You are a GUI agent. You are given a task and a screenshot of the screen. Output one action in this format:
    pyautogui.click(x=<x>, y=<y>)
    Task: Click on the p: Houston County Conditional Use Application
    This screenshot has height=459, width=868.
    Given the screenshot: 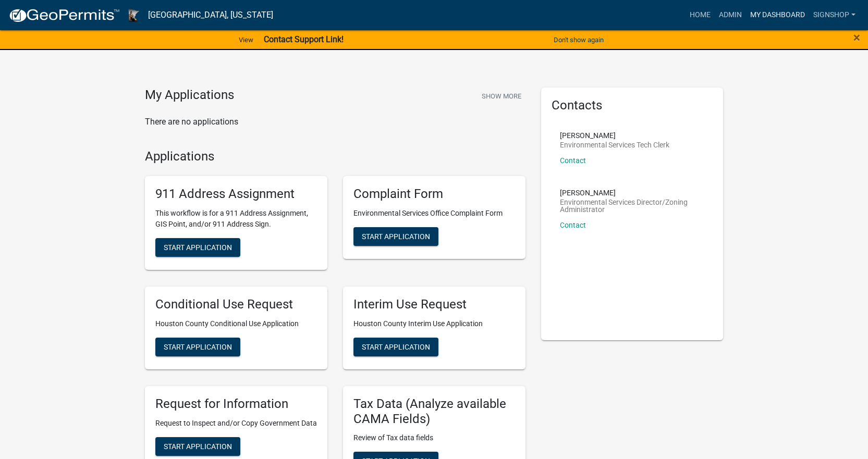 What is the action you would take?
    pyautogui.click(x=236, y=324)
    